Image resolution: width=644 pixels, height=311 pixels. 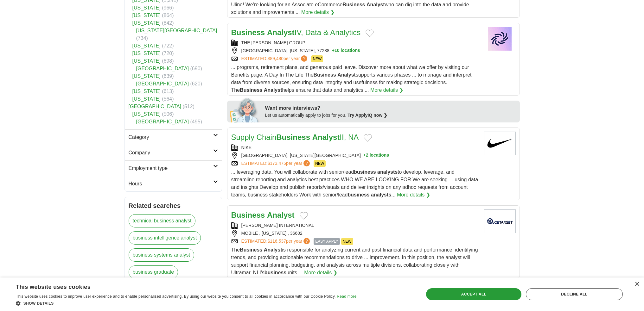 I want to click on a: Try ApplyIQ now ❯, so click(x=368, y=115).